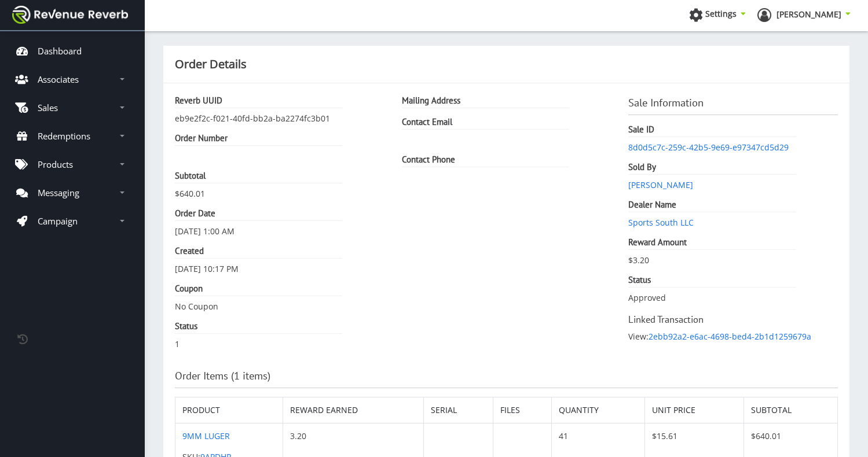  I want to click on a: Sports South LLC, so click(660, 222).